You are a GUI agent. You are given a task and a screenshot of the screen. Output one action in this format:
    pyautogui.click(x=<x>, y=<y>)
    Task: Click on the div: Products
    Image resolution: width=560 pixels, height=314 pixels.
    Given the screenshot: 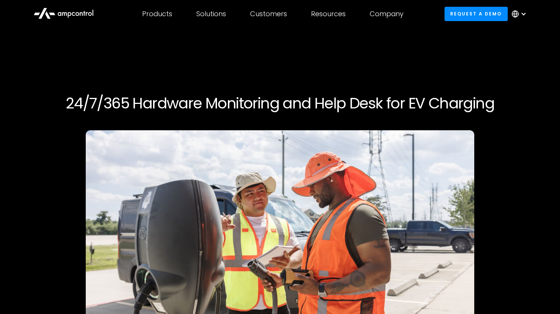 What is the action you would take?
    pyautogui.click(x=157, y=14)
    